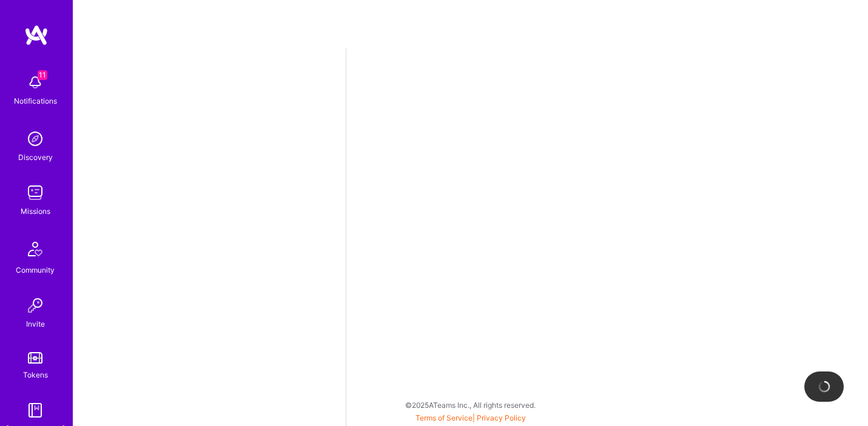 Image resolution: width=868 pixels, height=426 pixels. Describe the element at coordinates (824, 387) in the screenshot. I see `img: loading` at that location.